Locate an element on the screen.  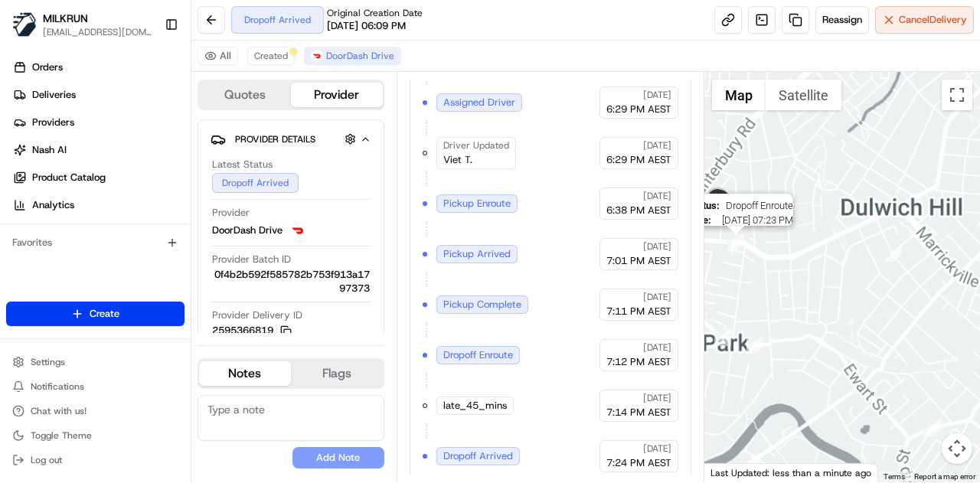
button: Map camera controls is located at coordinates (957, 449).